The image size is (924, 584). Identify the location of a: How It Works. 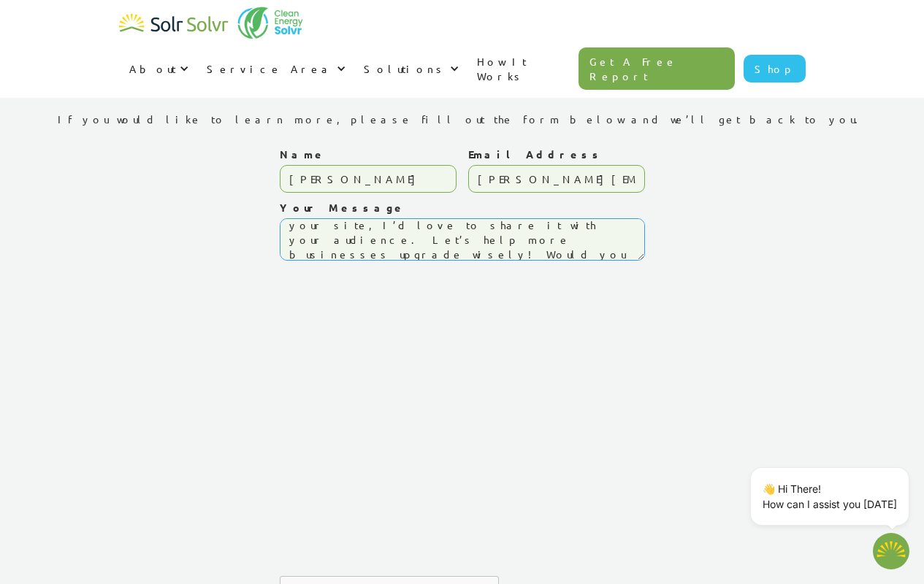
(523, 69).